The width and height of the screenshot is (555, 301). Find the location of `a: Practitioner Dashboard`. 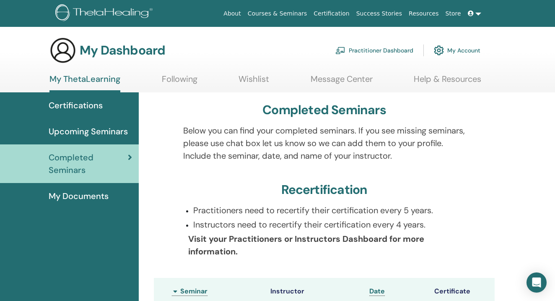

a: Practitioner Dashboard is located at coordinates (374, 50).